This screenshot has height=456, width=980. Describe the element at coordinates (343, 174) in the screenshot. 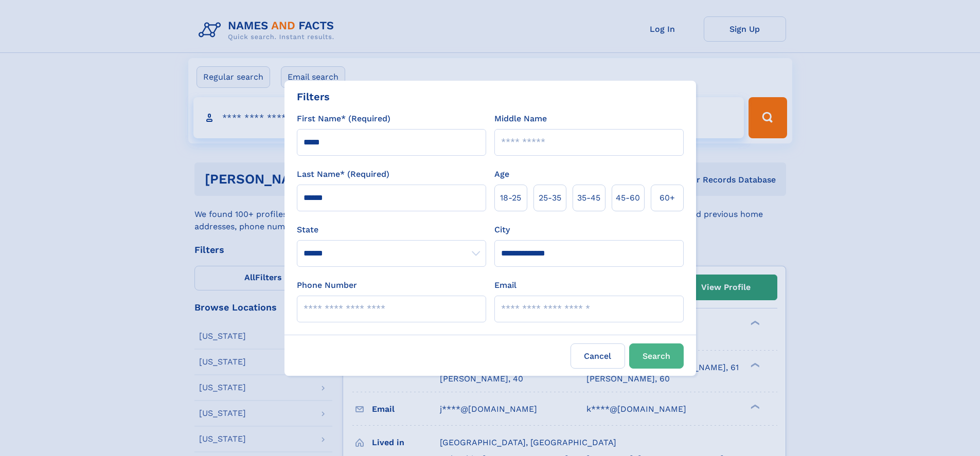

I see `label: Last Name* (Required)` at that location.